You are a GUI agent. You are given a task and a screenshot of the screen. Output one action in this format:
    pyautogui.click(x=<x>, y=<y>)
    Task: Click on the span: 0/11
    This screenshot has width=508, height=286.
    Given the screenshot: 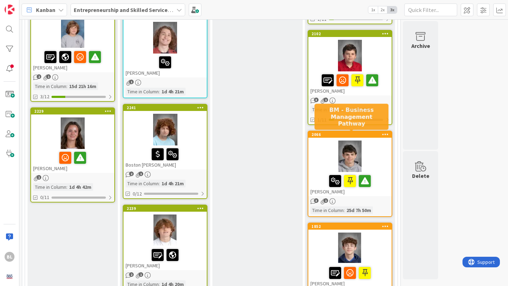 What is the action you would take?
    pyautogui.click(x=45, y=198)
    